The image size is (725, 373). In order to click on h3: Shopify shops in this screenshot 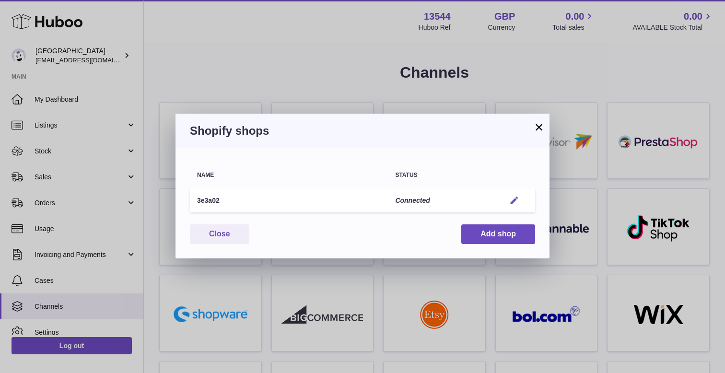, I will do `click(362, 131)`.